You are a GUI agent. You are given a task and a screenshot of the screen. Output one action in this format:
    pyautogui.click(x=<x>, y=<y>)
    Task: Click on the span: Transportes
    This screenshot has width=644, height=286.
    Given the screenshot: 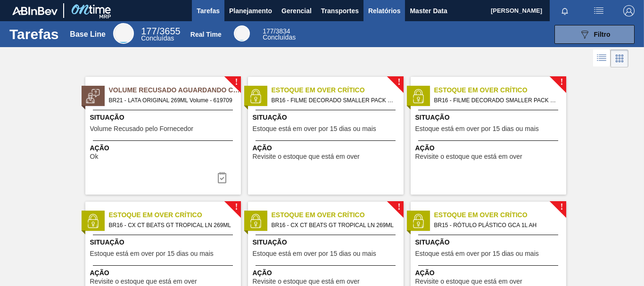 What is the action you would take?
    pyautogui.click(x=340, y=11)
    